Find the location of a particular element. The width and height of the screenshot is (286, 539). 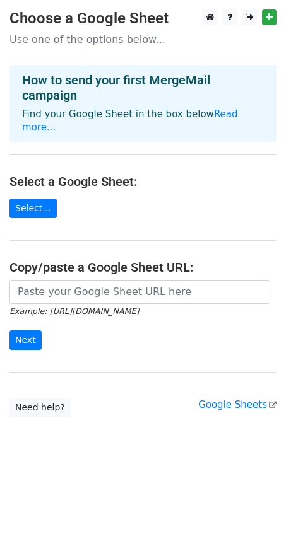

h4: Select a Google Sheet: is located at coordinates (142, 182).